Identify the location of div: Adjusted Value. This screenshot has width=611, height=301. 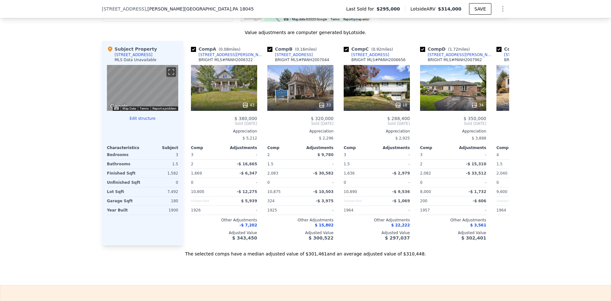
(530, 233).